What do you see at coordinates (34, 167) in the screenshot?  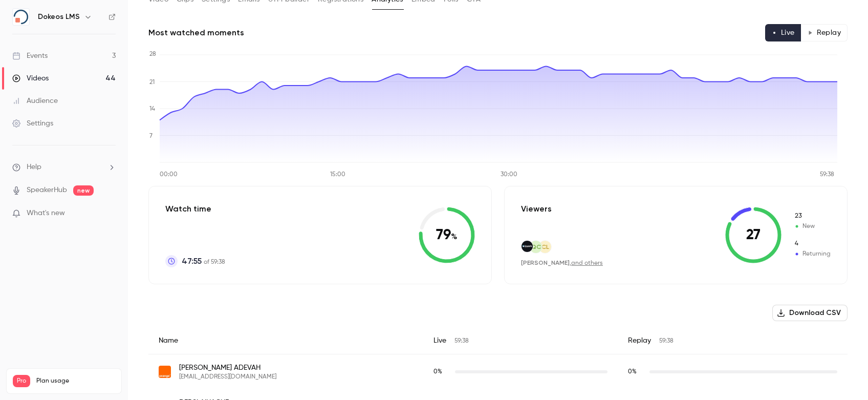 I see `span: Help` at bounding box center [34, 167].